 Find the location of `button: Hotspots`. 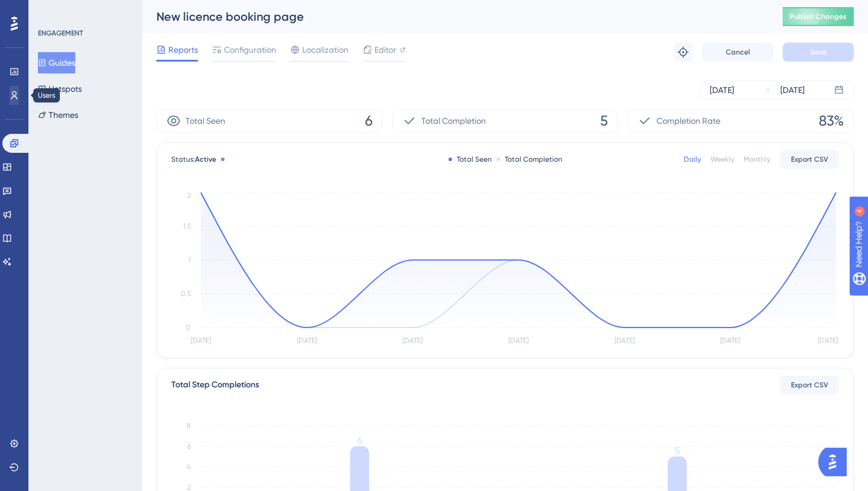

button: Hotspots is located at coordinates (60, 89).